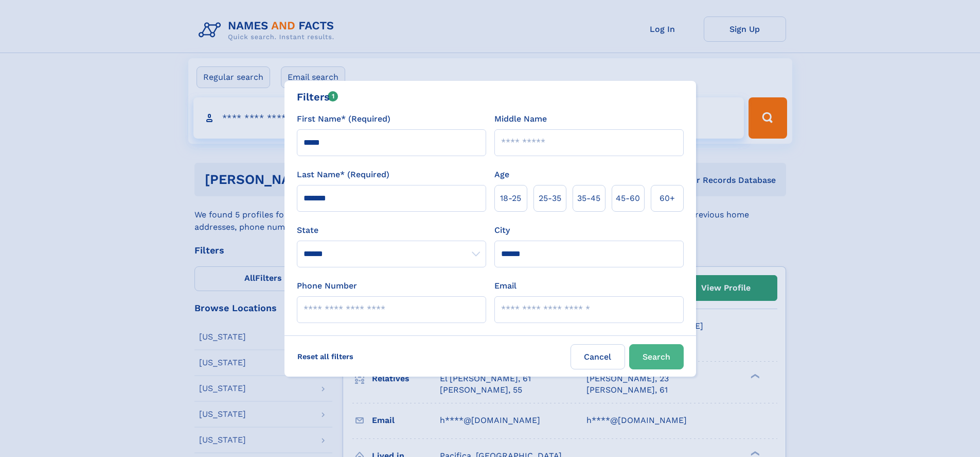  What do you see at coordinates (343, 175) in the screenshot?
I see `label: Last Name* (Required)` at bounding box center [343, 175].